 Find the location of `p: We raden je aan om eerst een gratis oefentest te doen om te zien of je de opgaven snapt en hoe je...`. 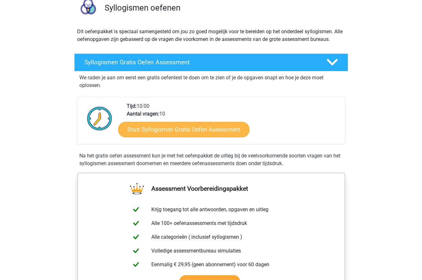

p: We raden je aan om eerst een gratis oefentest te doen om te zien of je de opgaven snapt en hoe je... is located at coordinates (211, 82).